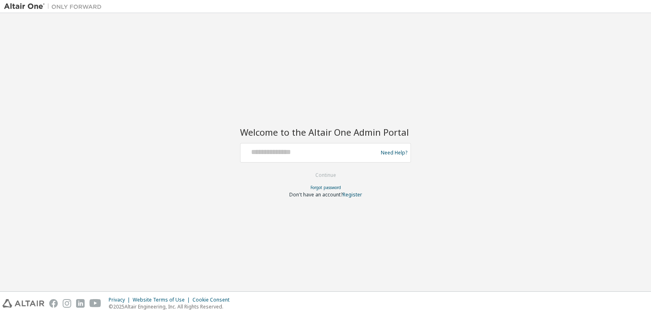  What do you see at coordinates (80, 303) in the screenshot?
I see `img: linkedin.svg` at bounding box center [80, 303].